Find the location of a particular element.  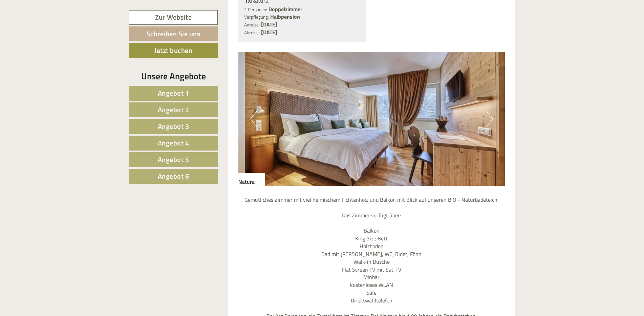

a: Zur Website is located at coordinates (173, 17).